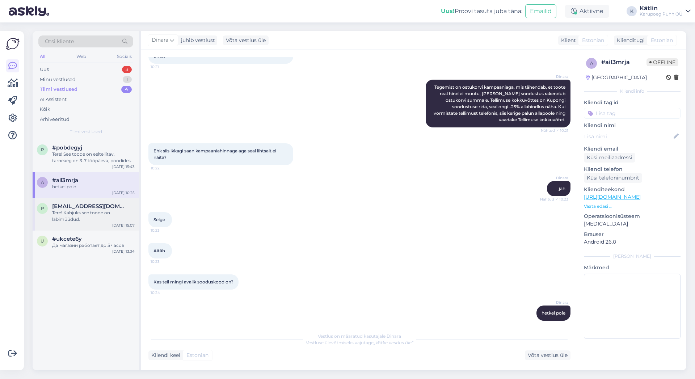  I want to click on input: Lisa nimi, so click(628, 137).